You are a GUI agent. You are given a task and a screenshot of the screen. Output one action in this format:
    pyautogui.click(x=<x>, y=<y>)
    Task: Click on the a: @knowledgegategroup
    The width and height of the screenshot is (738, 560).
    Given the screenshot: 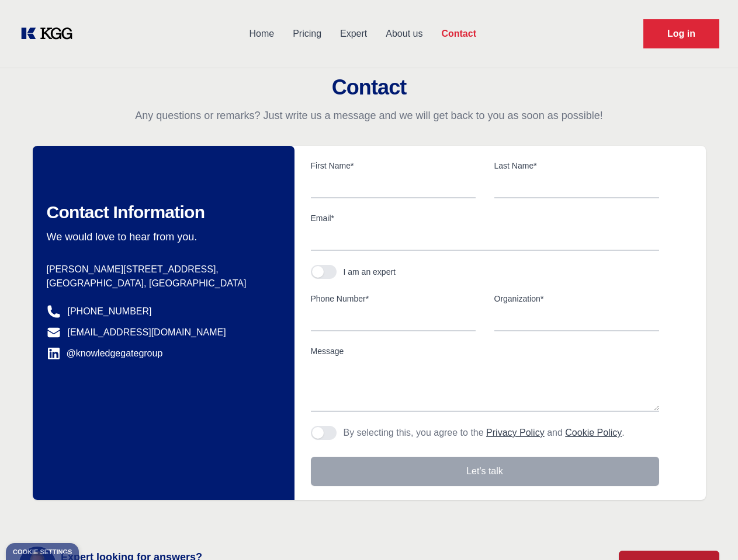 What is the action you would take?
    pyautogui.click(x=105, y=353)
    